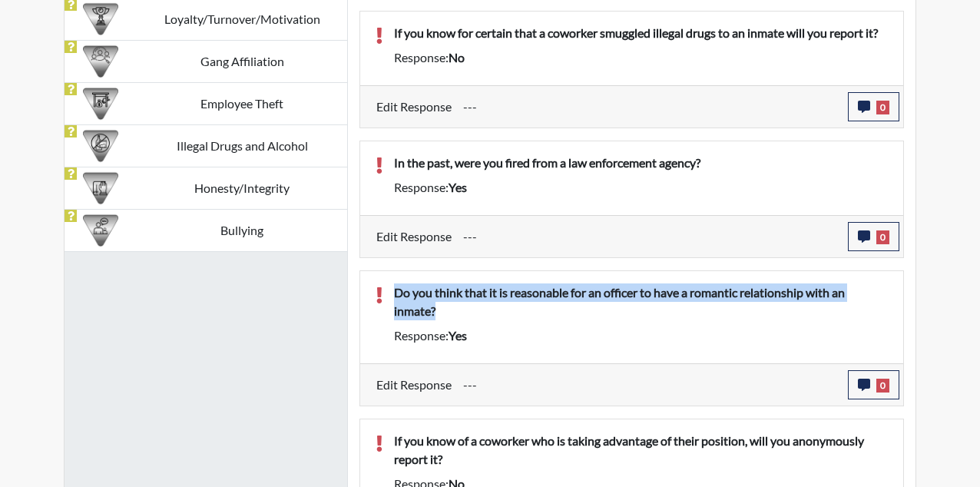  Describe the element at coordinates (101, 188) in the screenshot. I see `img: CATEGORY%20ICON-11.a5f294f4.png` at that location.